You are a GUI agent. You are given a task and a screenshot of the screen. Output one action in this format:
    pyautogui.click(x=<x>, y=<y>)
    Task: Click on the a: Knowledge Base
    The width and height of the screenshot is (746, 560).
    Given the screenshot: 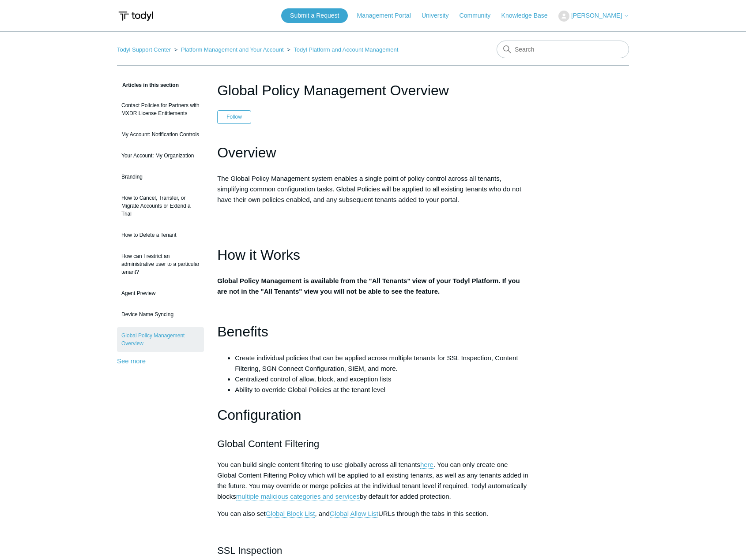 What is the action you would take?
    pyautogui.click(x=528, y=15)
    